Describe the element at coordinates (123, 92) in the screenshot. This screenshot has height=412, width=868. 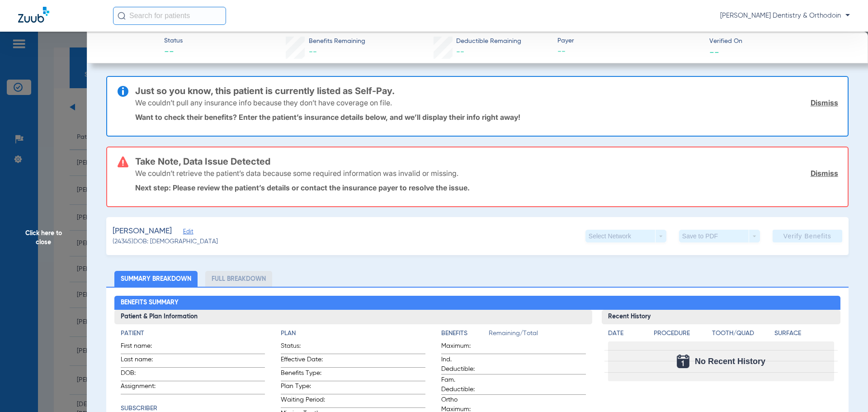
I see `img: info-icon` at that location.